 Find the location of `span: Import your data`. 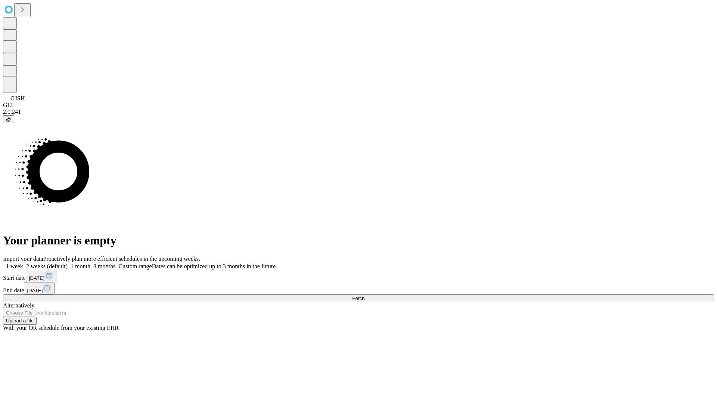

span: Import your data is located at coordinates (23, 259).